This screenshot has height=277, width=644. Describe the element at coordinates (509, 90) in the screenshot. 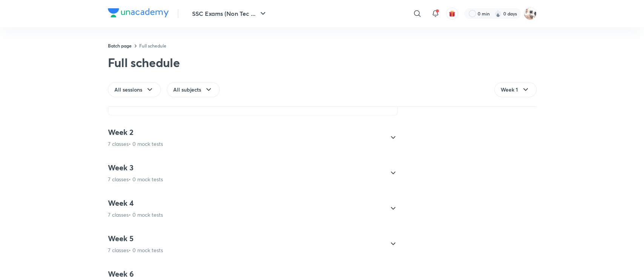

I see `span: Week 1` at that location.